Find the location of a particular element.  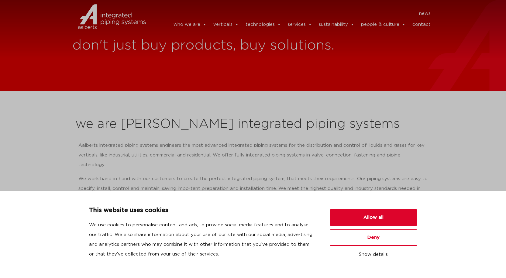

a: sustainability is located at coordinates (336, 25).